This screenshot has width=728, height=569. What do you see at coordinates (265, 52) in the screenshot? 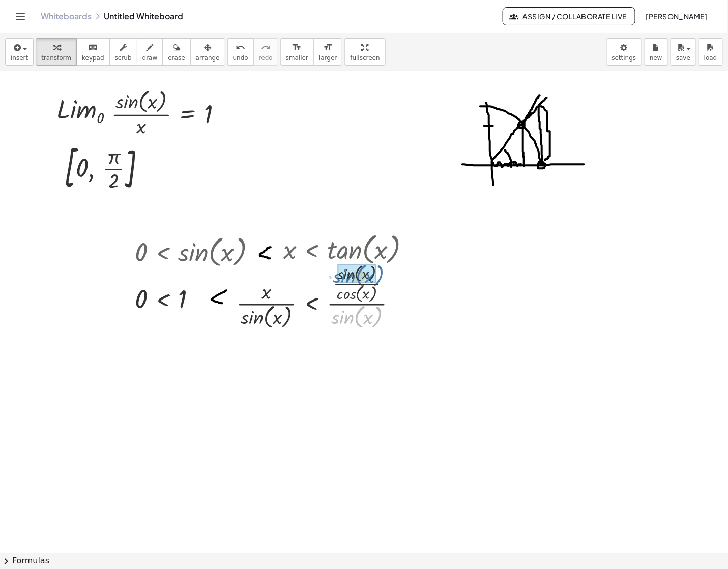
I see `button: redoredo` at bounding box center [265, 52].